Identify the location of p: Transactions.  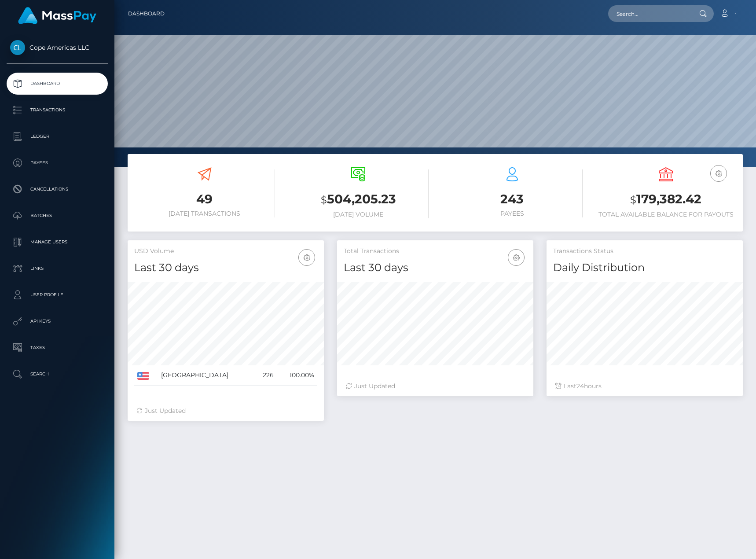
(57, 110).